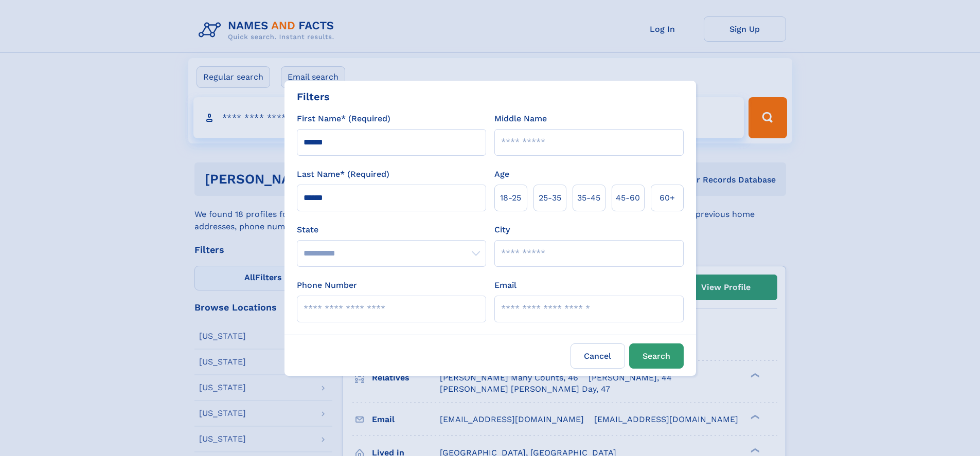 The width and height of the screenshot is (980, 456). What do you see at coordinates (588, 198) in the screenshot?
I see `span: 35‑45` at bounding box center [588, 198].